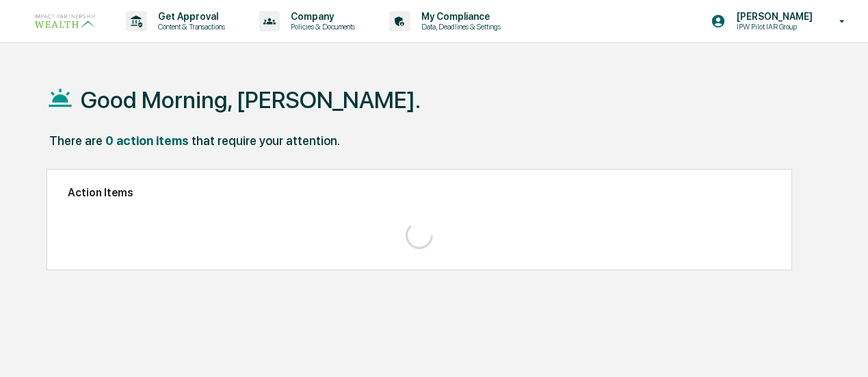 The image size is (868, 377). What do you see at coordinates (147, 140) in the screenshot?
I see `div: 0 action items` at bounding box center [147, 140].